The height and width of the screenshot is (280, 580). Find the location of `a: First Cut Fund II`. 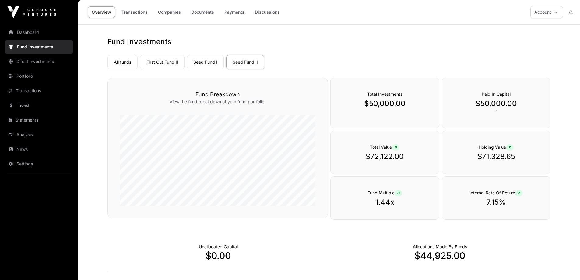

a: First Cut Fund II is located at coordinates (162, 62).